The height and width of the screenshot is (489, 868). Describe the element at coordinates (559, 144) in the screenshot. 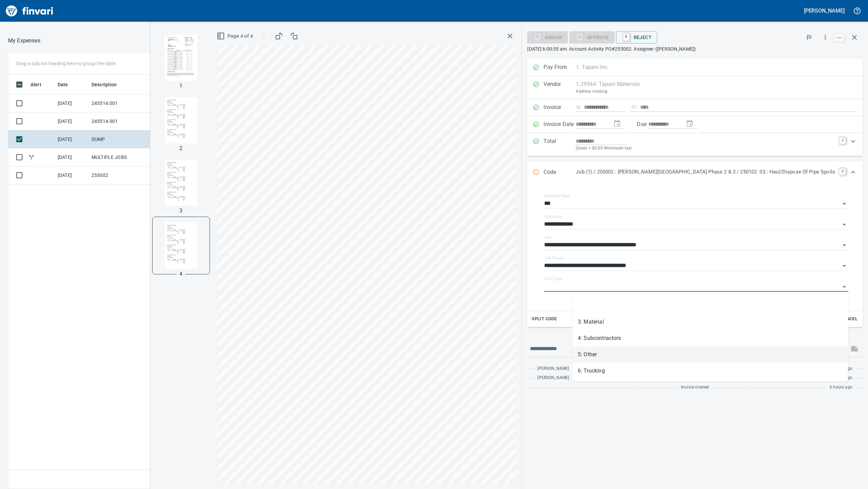

I see `p: Total` at that location.